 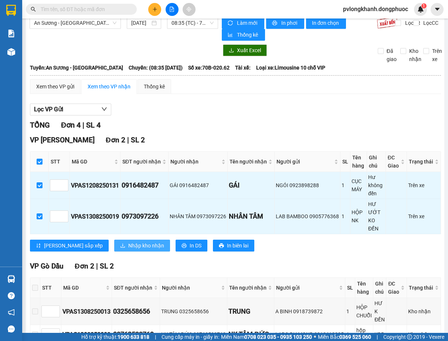 I want to click on img: warehouse-icon, so click(x=11, y=52).